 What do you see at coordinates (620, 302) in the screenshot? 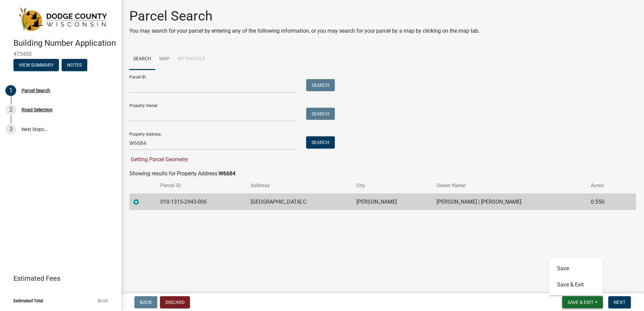
I see `span: Next` at bounding box center [620, 302].